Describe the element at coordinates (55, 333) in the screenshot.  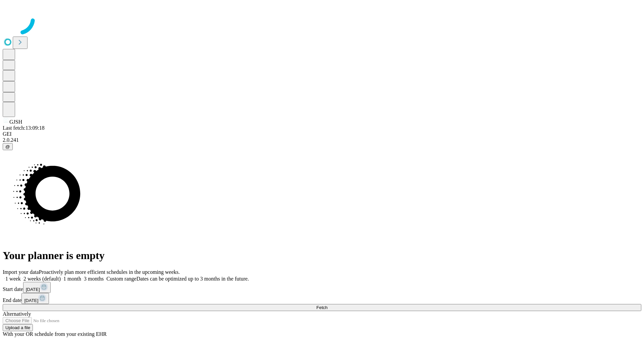
I see `span: With your OR schedule from your existing EHR` at that location.